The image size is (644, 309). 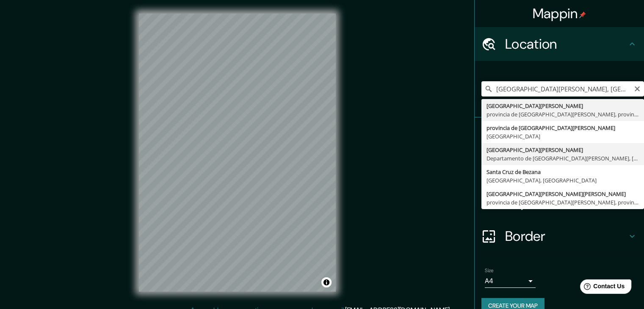 I want to click on div: Location, so click(x=560, y=44).